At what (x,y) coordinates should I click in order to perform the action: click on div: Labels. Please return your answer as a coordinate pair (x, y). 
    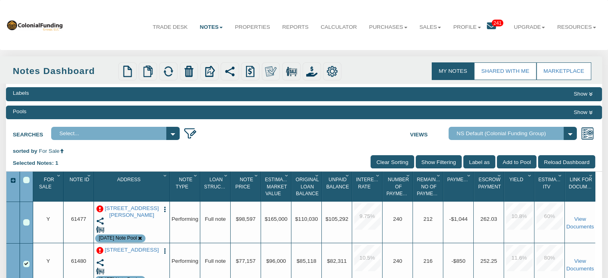
    Looking at the image, I should click on (21, 93).